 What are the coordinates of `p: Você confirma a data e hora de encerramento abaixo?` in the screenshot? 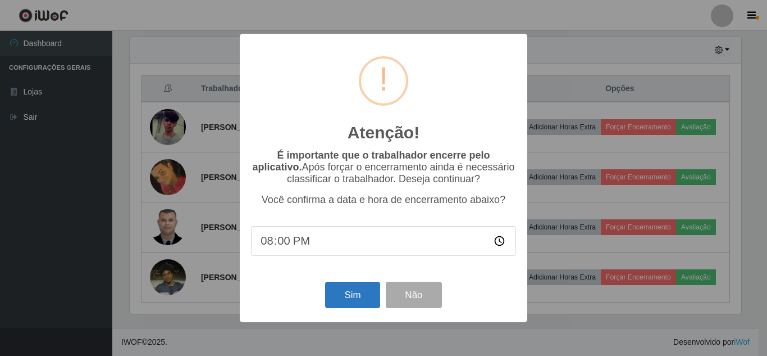 It's located at (384, 199).